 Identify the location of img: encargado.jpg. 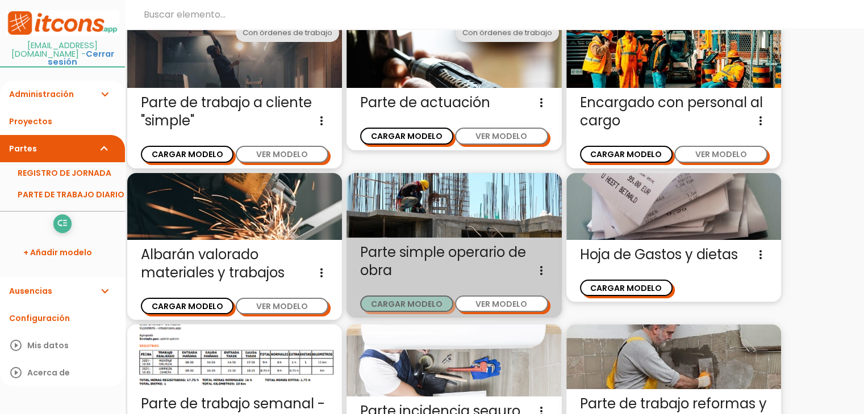
(673, 55).